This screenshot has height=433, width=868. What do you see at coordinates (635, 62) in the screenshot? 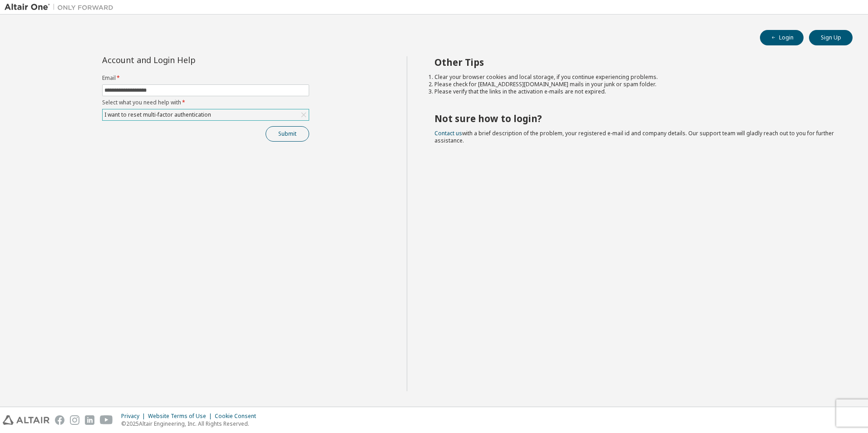
I see `h2: Other Tips` at bounding box center [635, 62].